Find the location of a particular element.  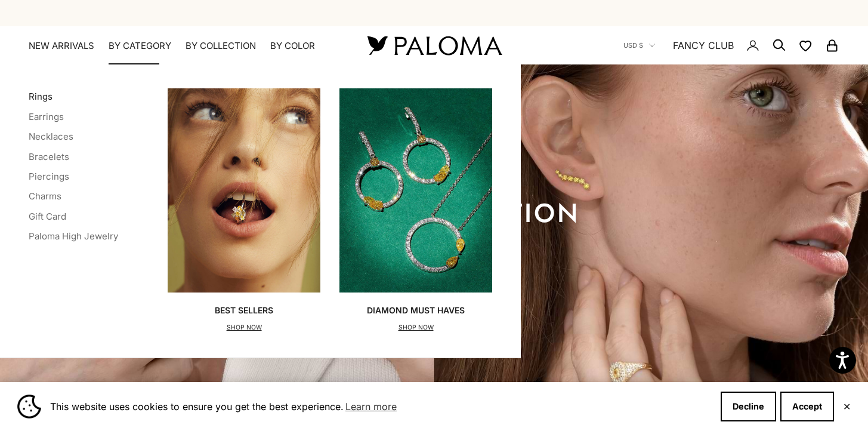

summary: By Category is located at coordinates (140, 46).